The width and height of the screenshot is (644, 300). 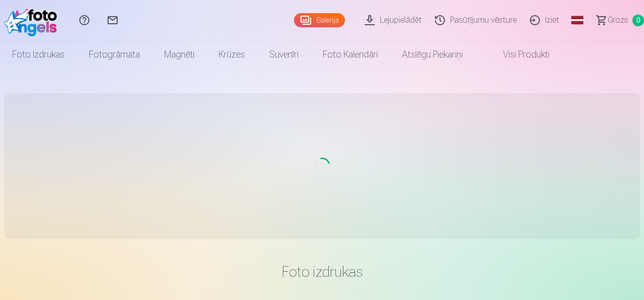 I want to click on a: Krūzes, so click(x=232, y=55).